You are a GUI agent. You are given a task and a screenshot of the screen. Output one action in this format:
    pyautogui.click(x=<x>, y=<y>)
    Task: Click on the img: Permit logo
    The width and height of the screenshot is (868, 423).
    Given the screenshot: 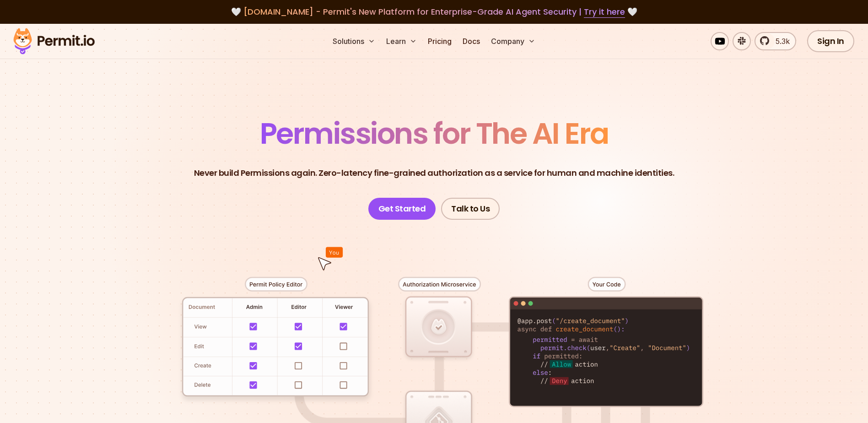 What is the action you would take?
    pyautogui.click(x=54, y=41)
    